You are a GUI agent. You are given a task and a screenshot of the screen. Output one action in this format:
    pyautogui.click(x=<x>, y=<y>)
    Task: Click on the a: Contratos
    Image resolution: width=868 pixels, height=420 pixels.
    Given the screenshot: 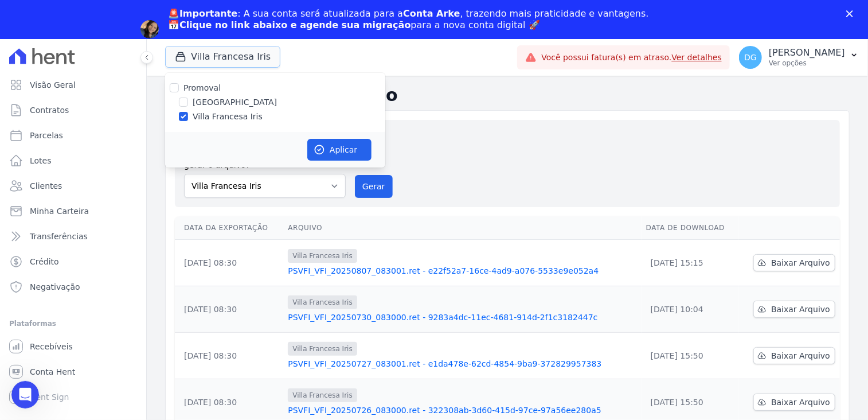 What is the action you would take?
    pyautogui.click(x=73, y=110)
    